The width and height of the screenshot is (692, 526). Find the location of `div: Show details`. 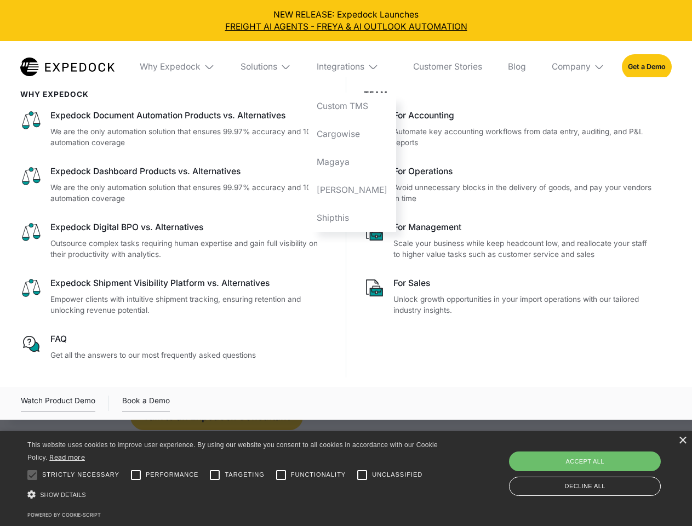

div: Show details is located at coordinates (235, 495).